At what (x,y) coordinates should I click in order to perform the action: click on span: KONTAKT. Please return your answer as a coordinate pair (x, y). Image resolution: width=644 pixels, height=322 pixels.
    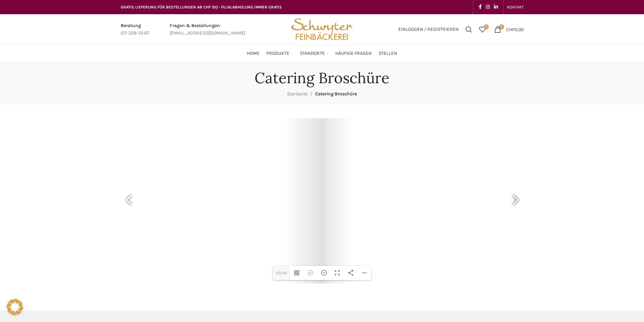
    Looking at the image, I should click on (515, 7).